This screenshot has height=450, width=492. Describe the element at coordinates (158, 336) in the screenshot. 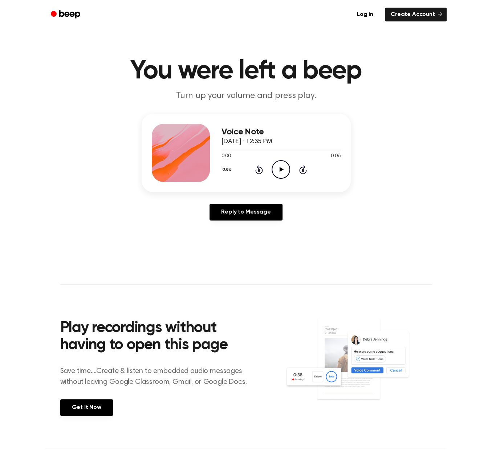

I see `h2: Play recordings without having to open this page` at that location.